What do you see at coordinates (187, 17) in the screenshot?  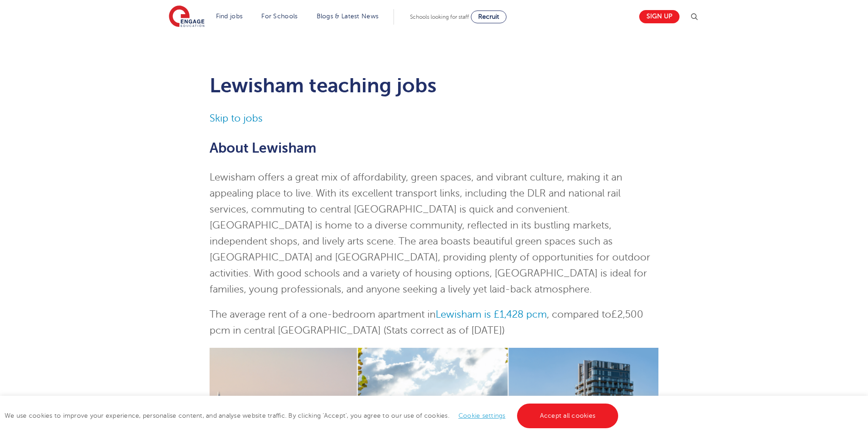 I see `img: Engage Education` at bounding box center [187, 17].